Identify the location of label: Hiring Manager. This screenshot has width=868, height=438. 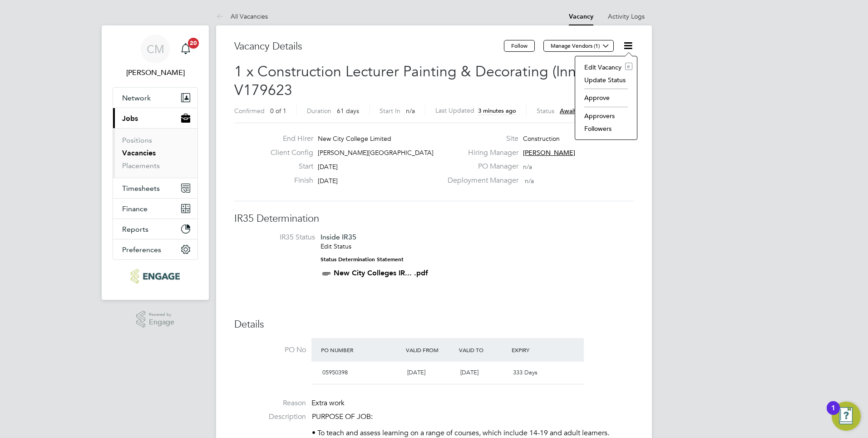
(481, 153).